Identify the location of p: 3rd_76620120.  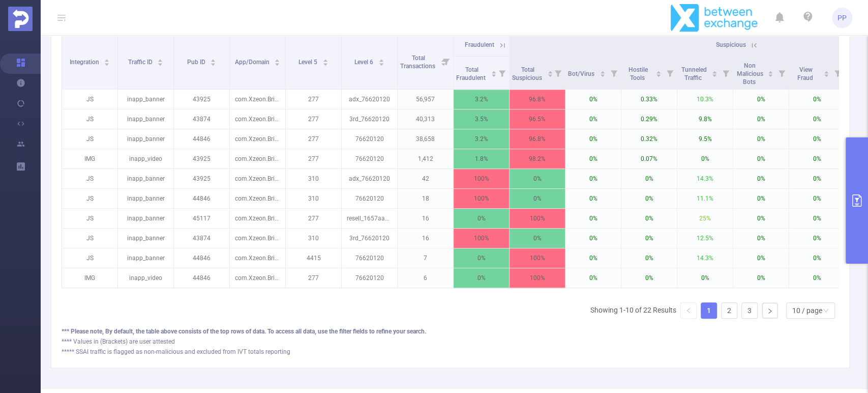
(369, 238).